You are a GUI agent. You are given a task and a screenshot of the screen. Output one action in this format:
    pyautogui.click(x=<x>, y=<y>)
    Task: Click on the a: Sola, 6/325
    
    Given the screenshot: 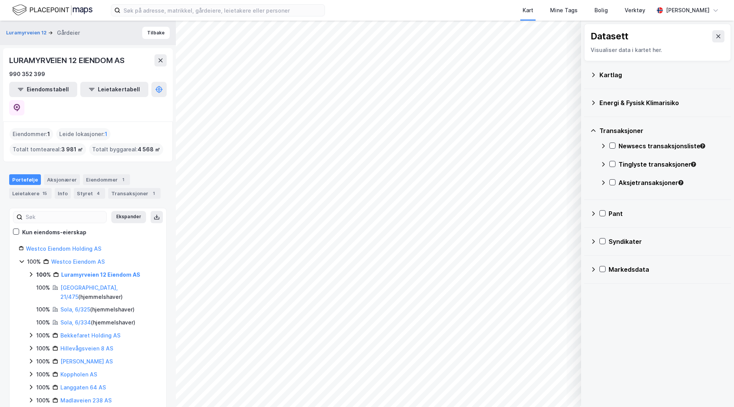 What is the action you would take?
    pyautogui.click(x=75, y=309)
    